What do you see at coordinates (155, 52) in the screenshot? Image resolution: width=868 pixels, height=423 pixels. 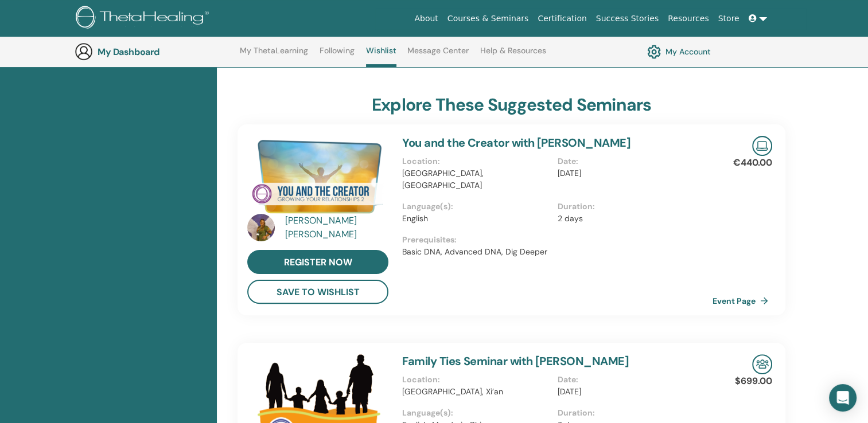 I see `h3: My Dashboard` at bounding box center [155, 52].